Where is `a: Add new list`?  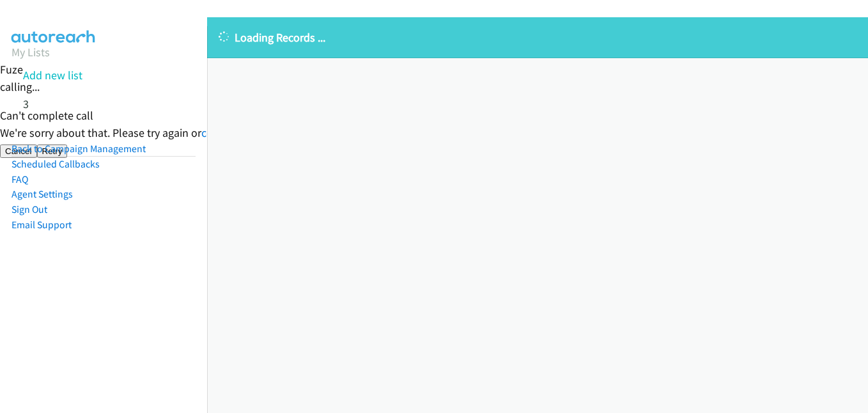
a: Add new list is located at coordinates (53, 75).